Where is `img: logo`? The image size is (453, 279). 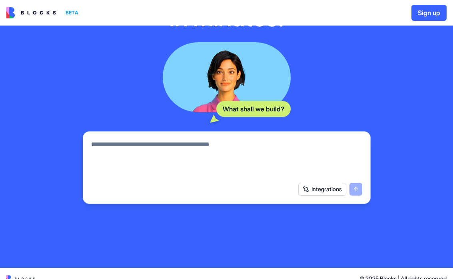
img: logo is located at coordinates (31, 13).